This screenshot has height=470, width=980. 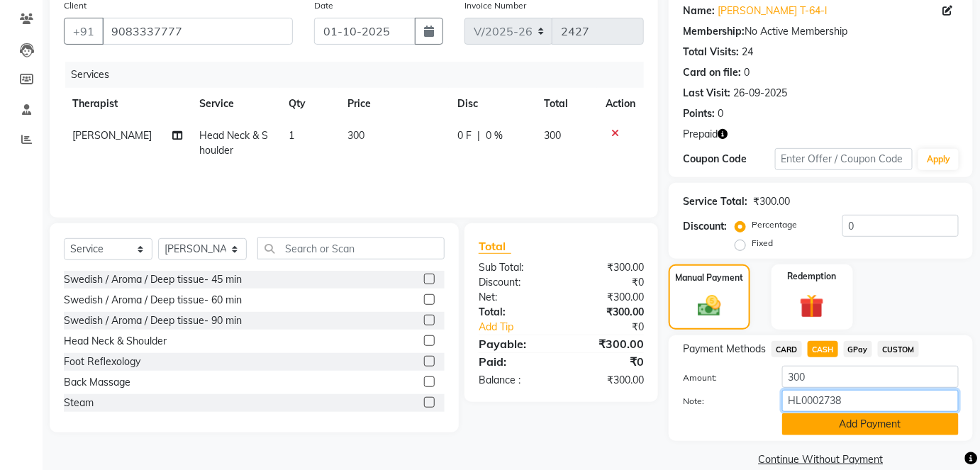 What do you see at coordinates (760, 93) in the screenshot?
I see `div: 26-09-2025` at bounding box center [760, 93].